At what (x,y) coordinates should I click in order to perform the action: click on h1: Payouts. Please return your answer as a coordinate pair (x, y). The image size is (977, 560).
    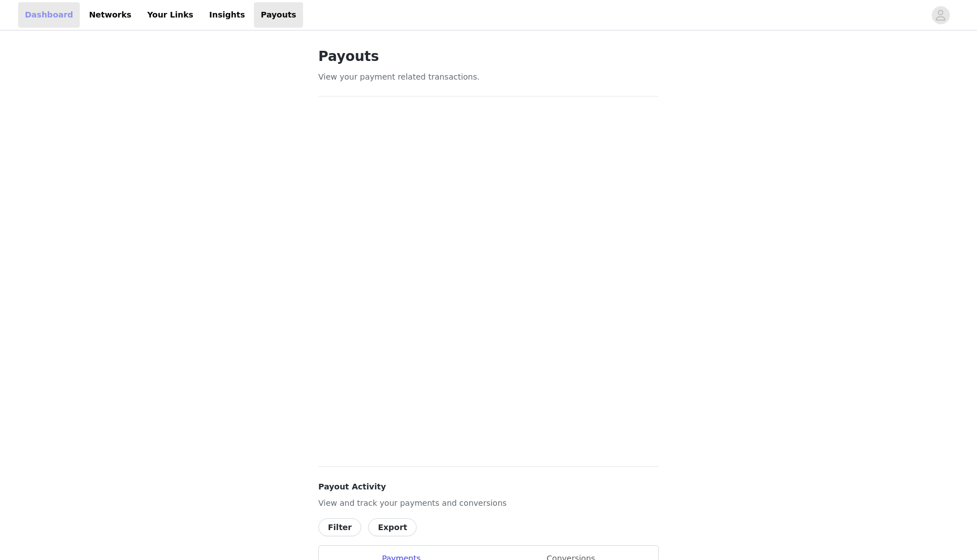
    Looking at the image, I should click on (488, 57).